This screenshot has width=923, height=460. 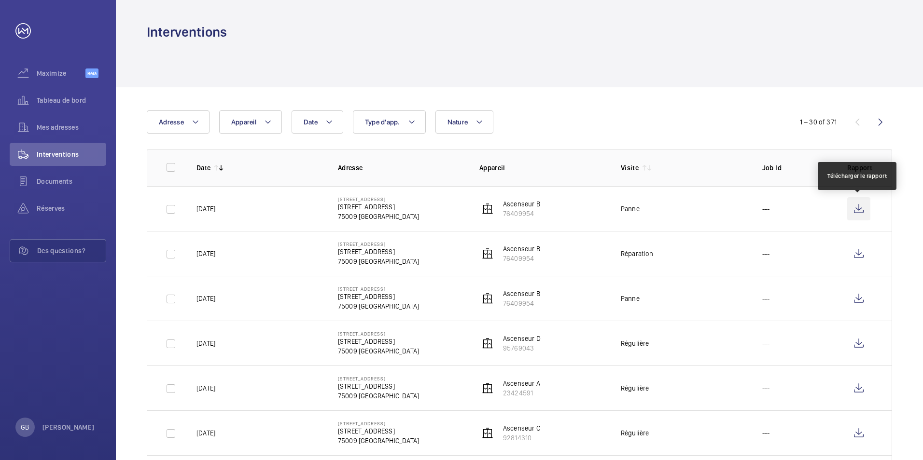 I want to click on p: 95769043, so click(x=522, y=348).